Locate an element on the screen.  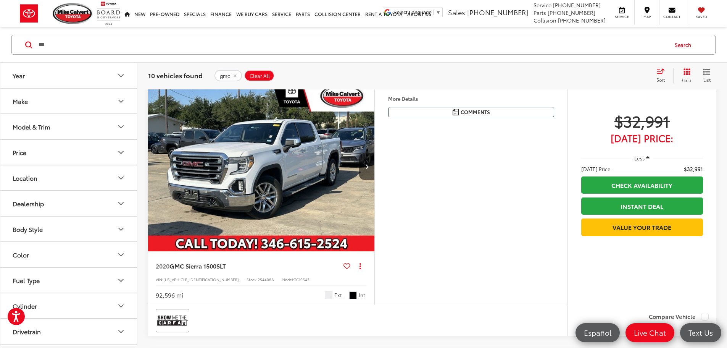
button: Comments is located at coordinates (471, 112).